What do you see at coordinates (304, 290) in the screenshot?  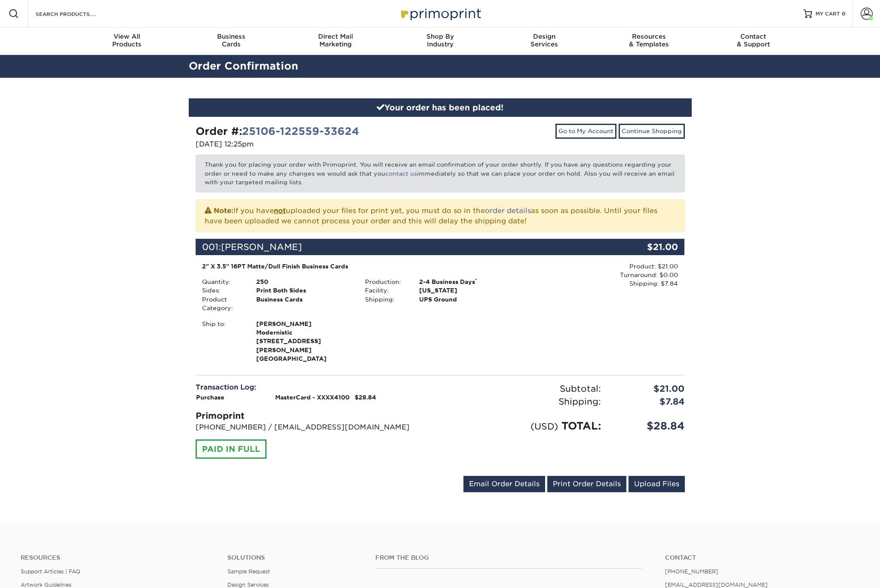 I see `div: Print Both Sides` at bounding box center [304, 290].